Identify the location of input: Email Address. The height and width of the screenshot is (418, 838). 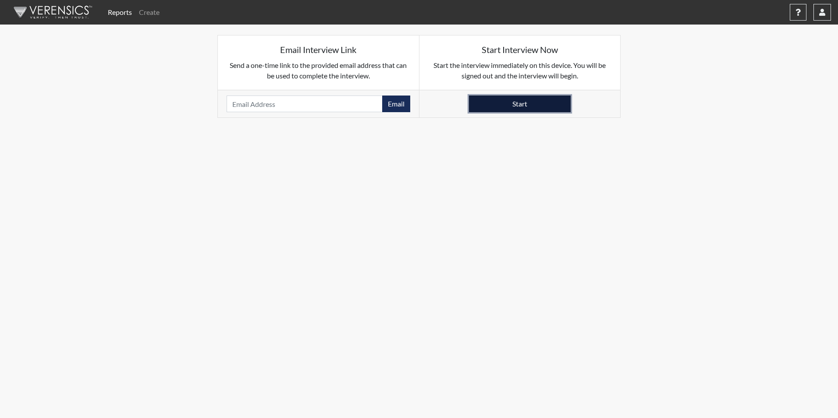
(305, 104).